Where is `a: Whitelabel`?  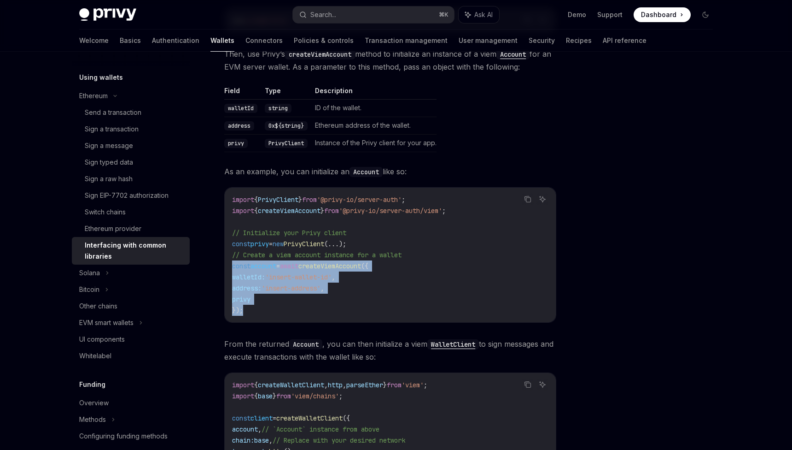 a: Whitelabel is located at coordinates (131, 356).